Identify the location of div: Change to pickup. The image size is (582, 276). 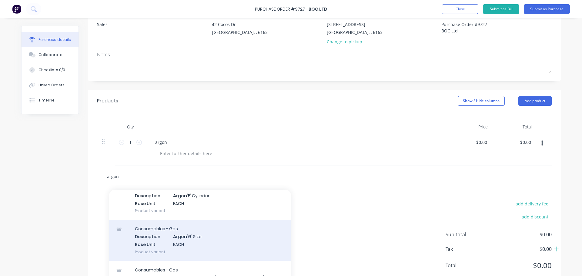
(355, 42).